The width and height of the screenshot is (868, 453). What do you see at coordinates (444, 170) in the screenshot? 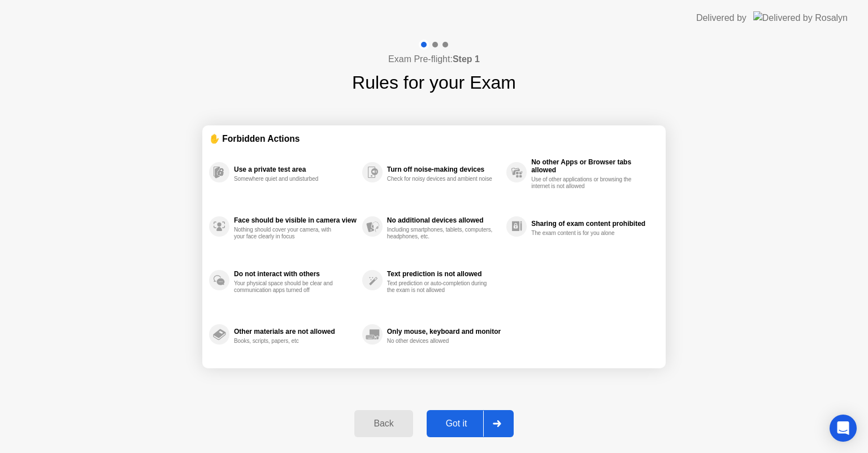
I see `div: Turn off noise-making devices` at bounding box center [444, 170].